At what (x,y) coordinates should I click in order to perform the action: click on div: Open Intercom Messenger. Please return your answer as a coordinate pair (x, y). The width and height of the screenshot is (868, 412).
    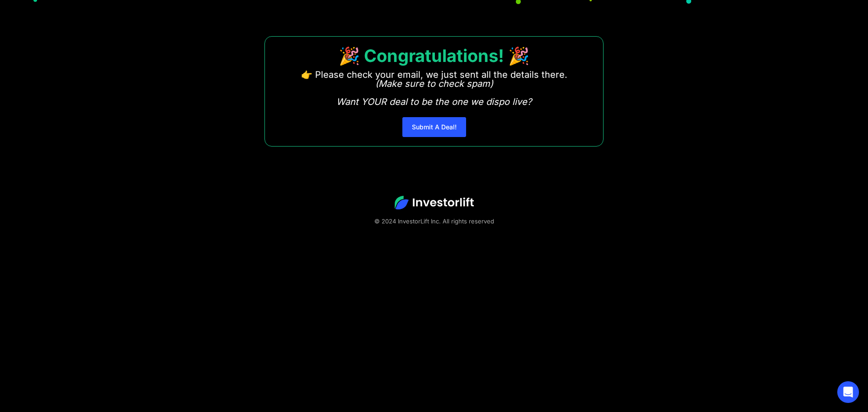
    Looking at the image, I should click on (848, 392).